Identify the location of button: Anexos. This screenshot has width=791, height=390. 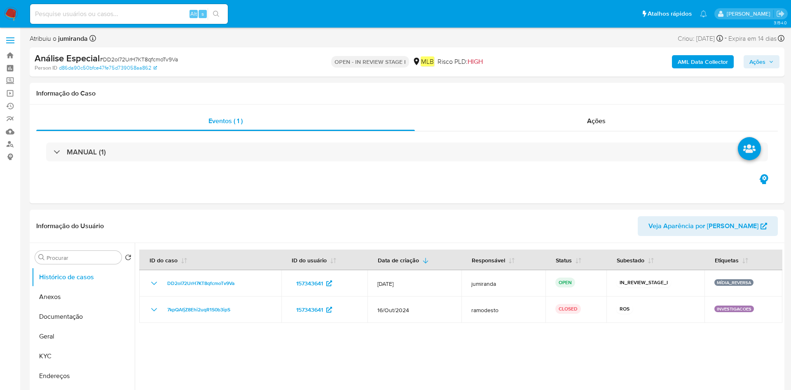
(83, 297).